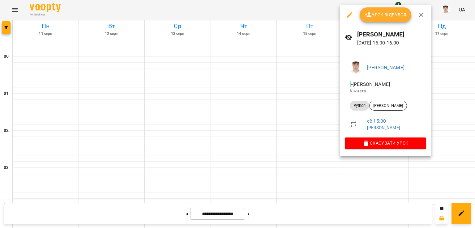 This screenshot has height=228, width=475. What do you see at coordinates (359, 106) in the screenshot?
I see `span: Python` at bounding box center [359, 106].